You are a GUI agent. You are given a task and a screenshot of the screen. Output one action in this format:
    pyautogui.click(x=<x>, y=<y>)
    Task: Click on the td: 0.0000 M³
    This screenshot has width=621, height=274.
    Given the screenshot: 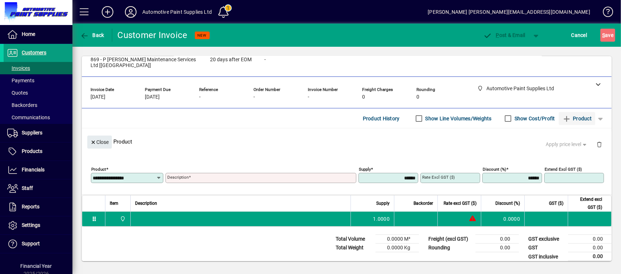 What is the action you would take?
    pyautogui.click(x=397, y=239)
    